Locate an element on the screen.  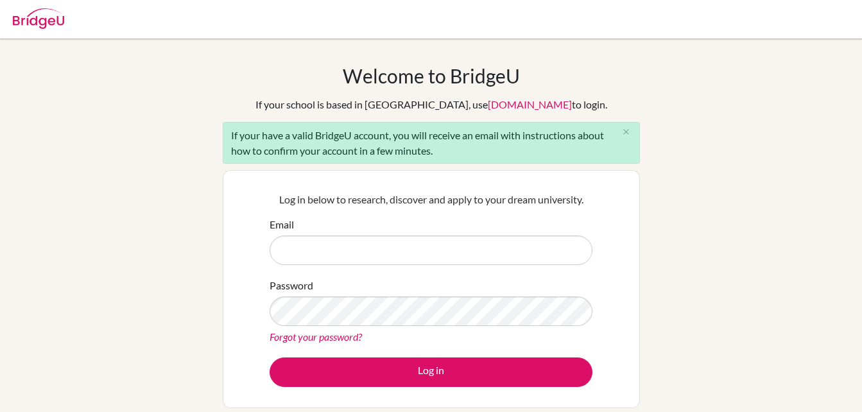
button: Log in is located at coordinates (431, 372).